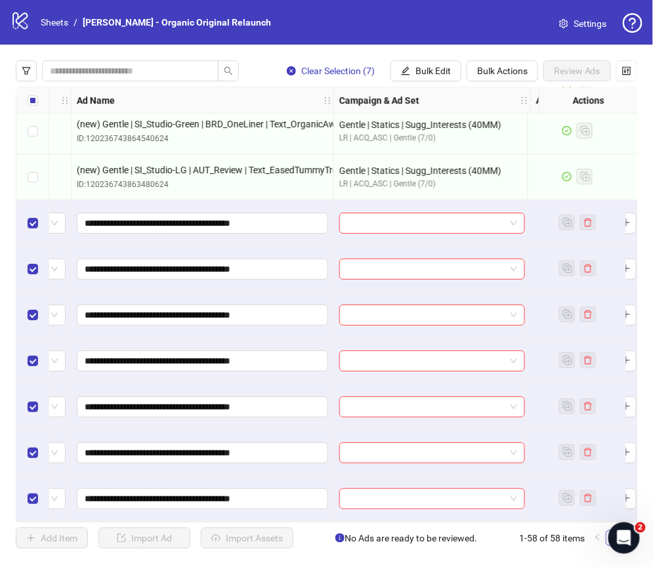 Image resolution: width=653 pixels, height=567 pixels. What do you see at coordinates (340, 539) in the screenshot?
I see `span: info-circle` at bounding box center [340, 539].